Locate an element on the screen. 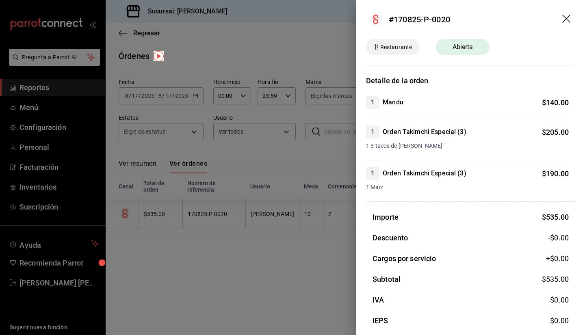  span: $ 205.00 is located at coordinates (556, 132).